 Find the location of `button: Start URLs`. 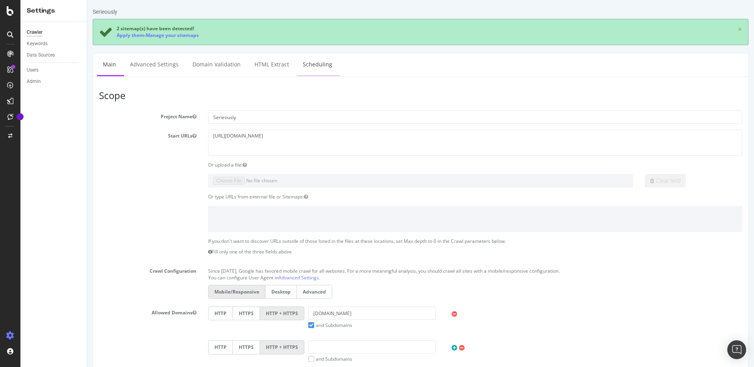

button: Start URLs is located at coordinates (107, 135).